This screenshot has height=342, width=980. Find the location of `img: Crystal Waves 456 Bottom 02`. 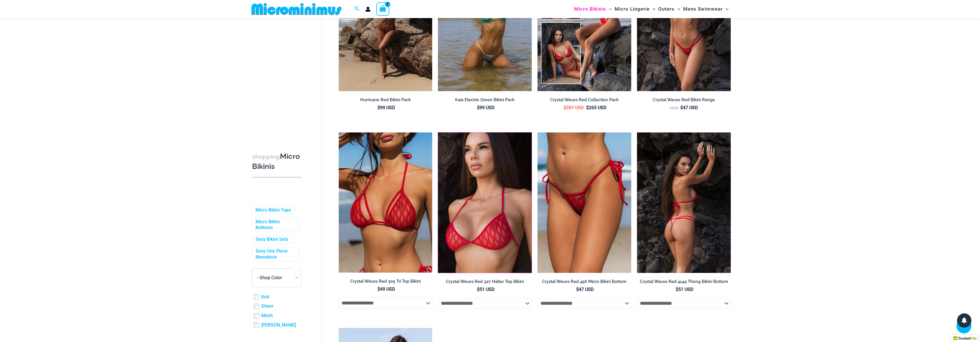

img: Crystal Waves 456 Bottom 02 is located at coordinates (584, 203).